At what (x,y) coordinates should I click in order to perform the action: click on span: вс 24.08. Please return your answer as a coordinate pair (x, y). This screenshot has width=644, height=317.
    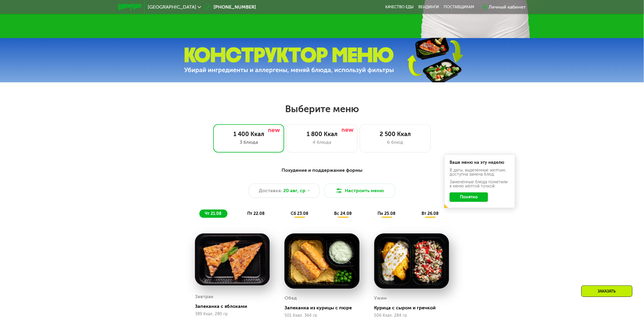
    Looking at the image, I should click on (343, 213).